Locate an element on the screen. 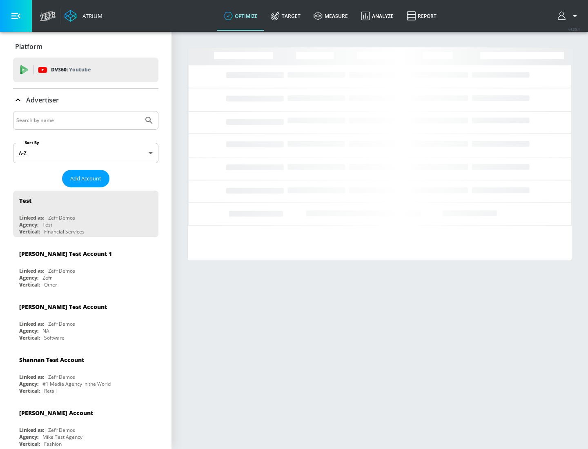  a: Analyze is located at coordinates (377, 16).